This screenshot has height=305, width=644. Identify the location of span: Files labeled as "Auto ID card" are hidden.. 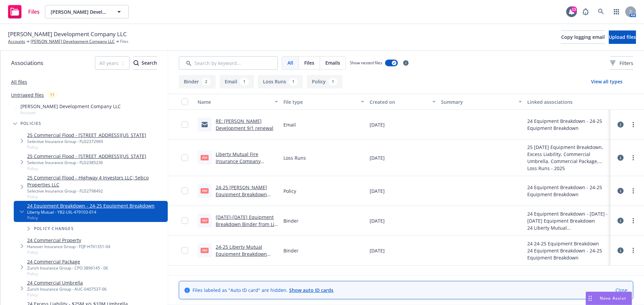
(263, 290).